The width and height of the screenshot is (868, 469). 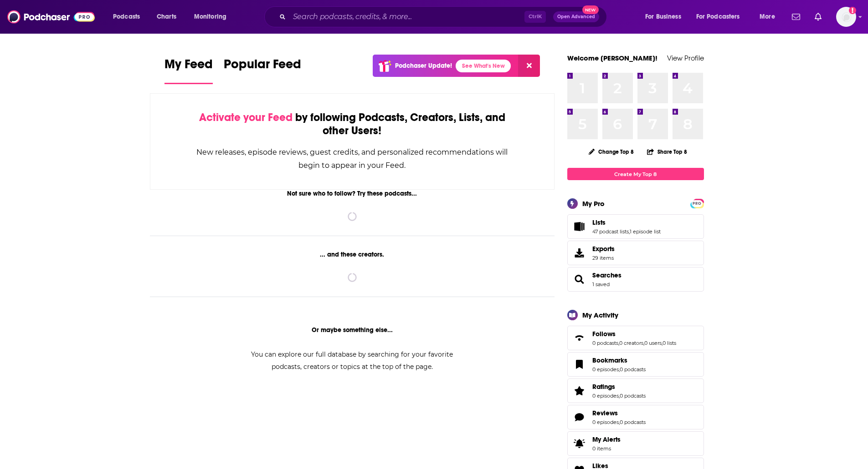 What do you see at coordinates (635, 174) in the screenshot?
I see `a: Create My Top 8` at bounding box center [635, 174].